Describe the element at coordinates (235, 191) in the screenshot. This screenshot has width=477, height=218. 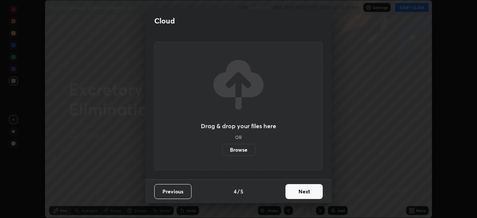
I see `h4: 4` at that location.